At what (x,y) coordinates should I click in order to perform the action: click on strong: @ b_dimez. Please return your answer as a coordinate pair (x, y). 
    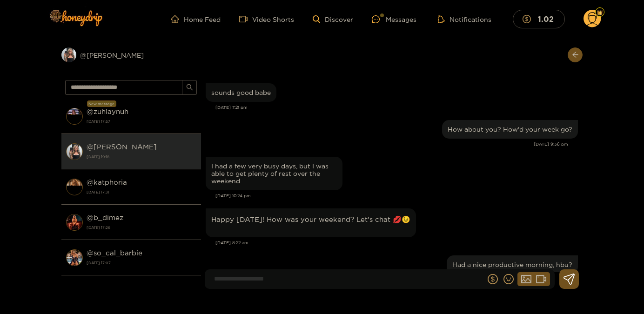
    Looking at the image, I should click on (104, 217).